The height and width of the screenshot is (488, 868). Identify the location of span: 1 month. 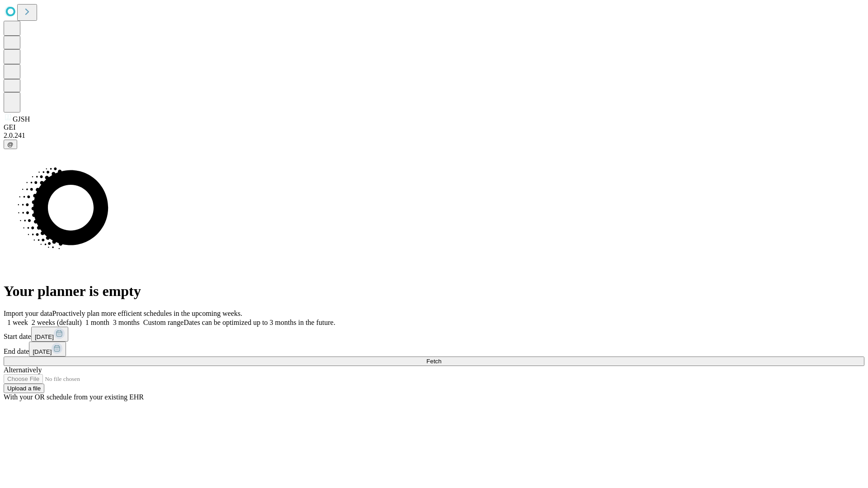
(97, 322).